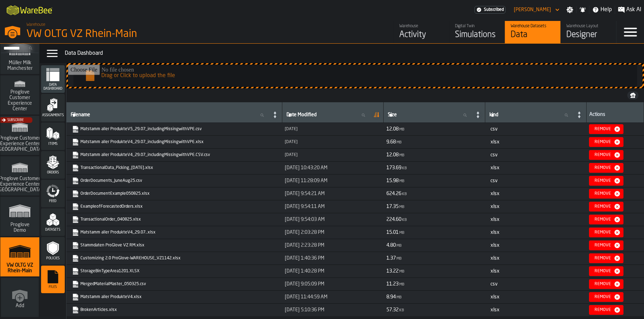  What do you see at coordinates (175, 232) in the screenshot?
I see `span: Matstamm aller ProdukteV4_29.07..xlsx` at bounding box center [175, 232].